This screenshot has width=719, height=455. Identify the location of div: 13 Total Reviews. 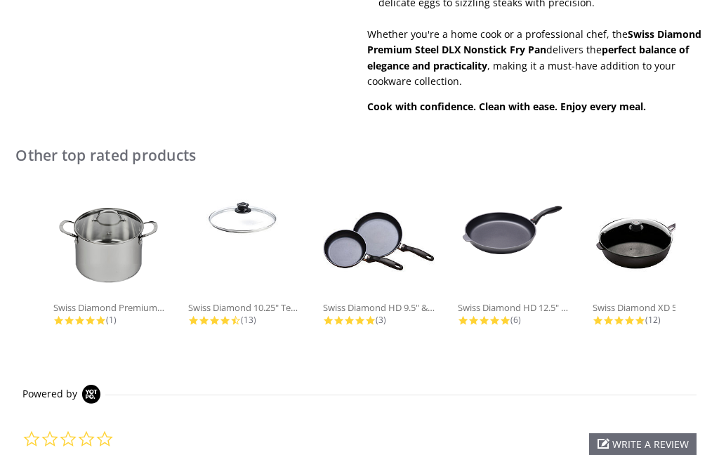
(244, 320).